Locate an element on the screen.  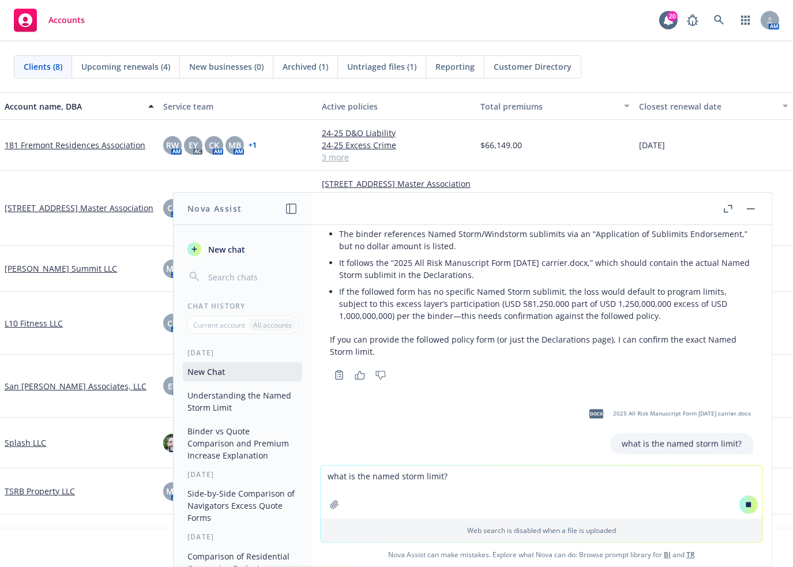
span: $66,149.00 is located at coordinates (501, 145).